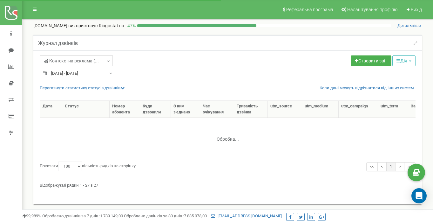 Image resolution: width=433 pixels, height=224 pixels. I want to click on a: Створити звіт, so click(371, 61).